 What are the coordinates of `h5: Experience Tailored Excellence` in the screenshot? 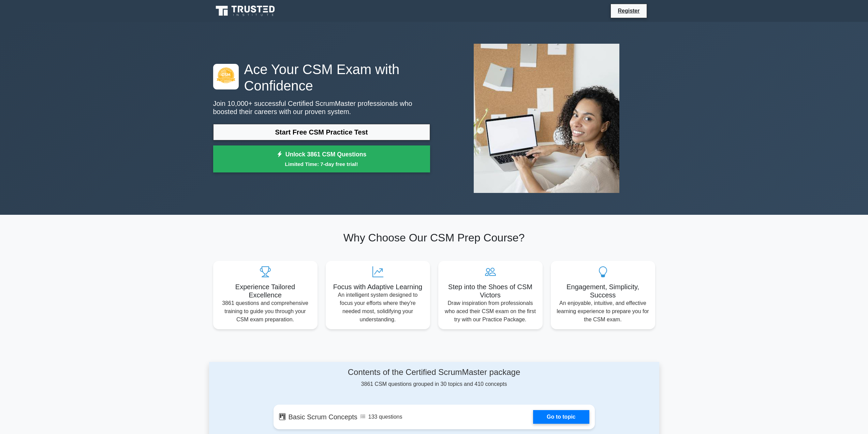 It's located at (265, 291).